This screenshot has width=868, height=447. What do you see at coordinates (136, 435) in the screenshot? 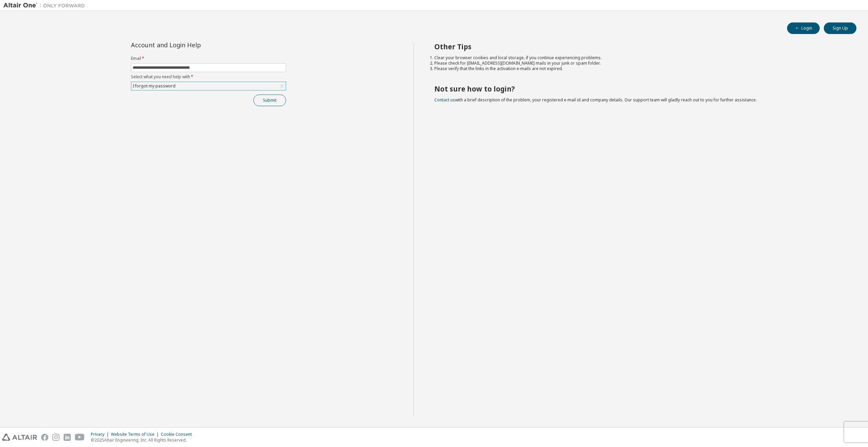
I see `div: Website Terms of Use` at bounding box center [136, 435].